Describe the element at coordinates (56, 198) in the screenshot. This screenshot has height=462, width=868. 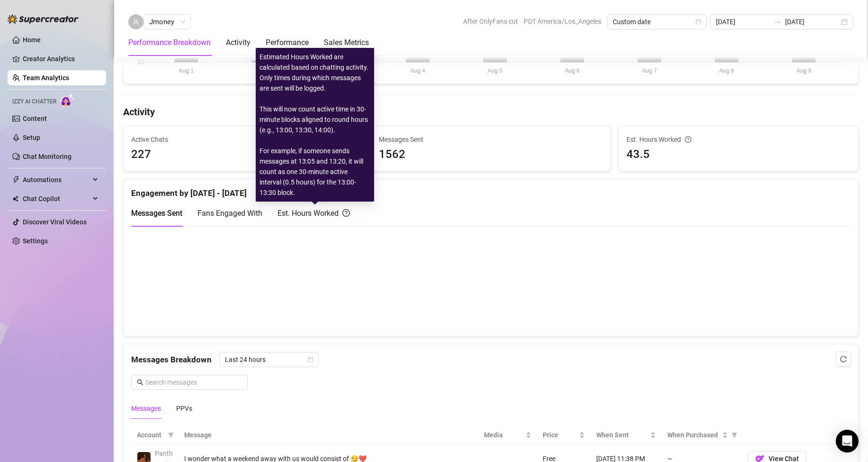
I see `span: Chat Copilot` at that location.